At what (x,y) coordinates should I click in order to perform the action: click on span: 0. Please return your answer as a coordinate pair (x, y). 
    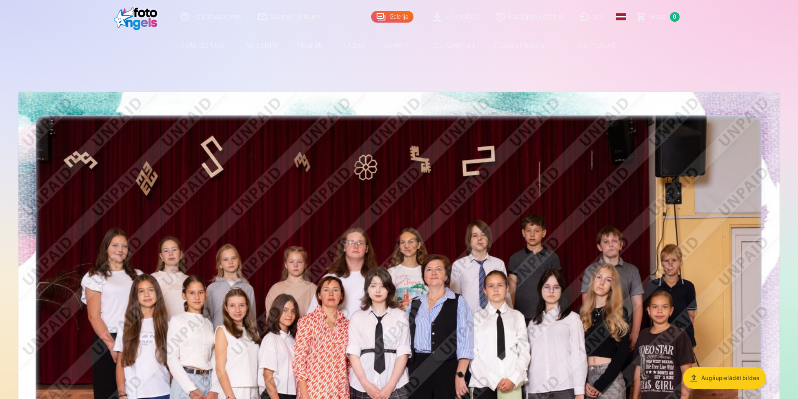
    Looking at the image, I should click on (675, 17).